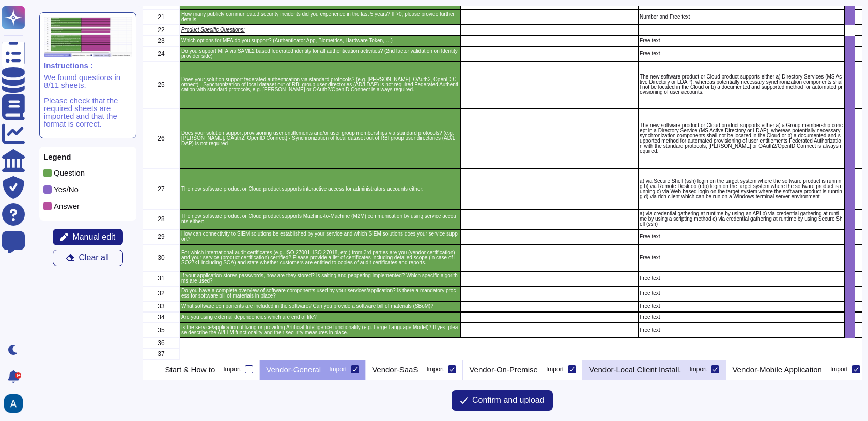 Image resolution: width=868 pixels, height=421 pixels. Describe the element at coordinates (320, 189) in the screenshot. I see `p: The new software product or Cloud product supports interactive access for administrators accounts...` at that location.